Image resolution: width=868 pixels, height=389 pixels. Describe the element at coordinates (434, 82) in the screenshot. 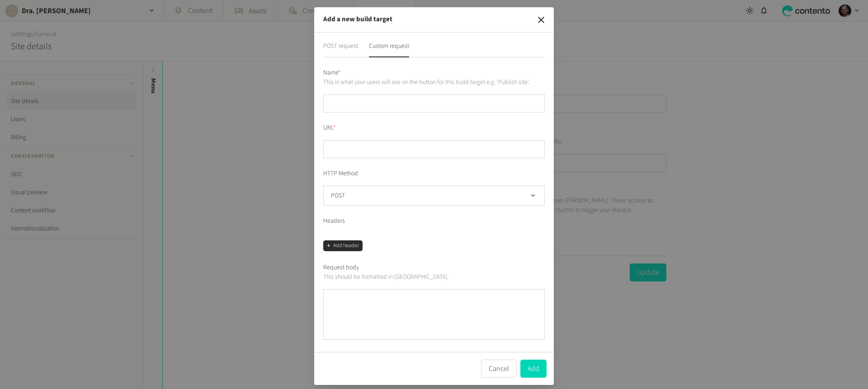

I see `p: This is what your users will see on the button for this build target e.g. 'Publish site'.` at that location.